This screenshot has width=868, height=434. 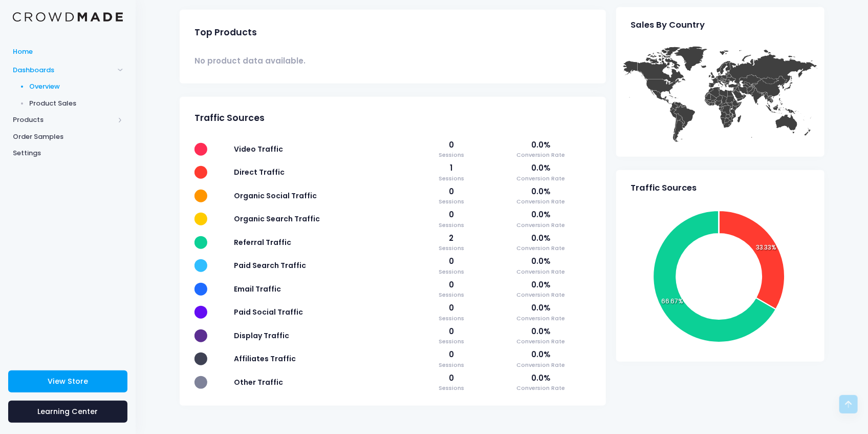 What do you see at coordinates (68, 381) in the screenshot?
I see `a: View Store` at bounding box center [68, 381].